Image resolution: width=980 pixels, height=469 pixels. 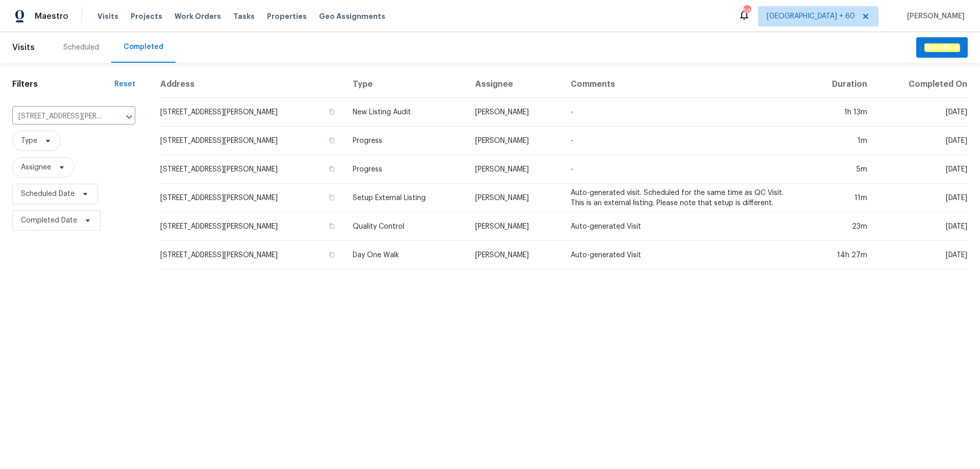 I want to click on button: Open, so click(x=129, y=117).